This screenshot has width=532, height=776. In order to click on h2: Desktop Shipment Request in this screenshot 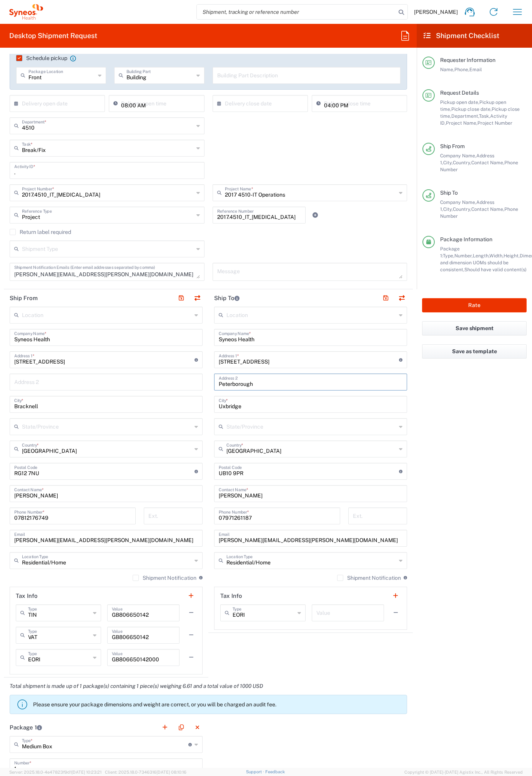, I will do `click(53, 36)`.